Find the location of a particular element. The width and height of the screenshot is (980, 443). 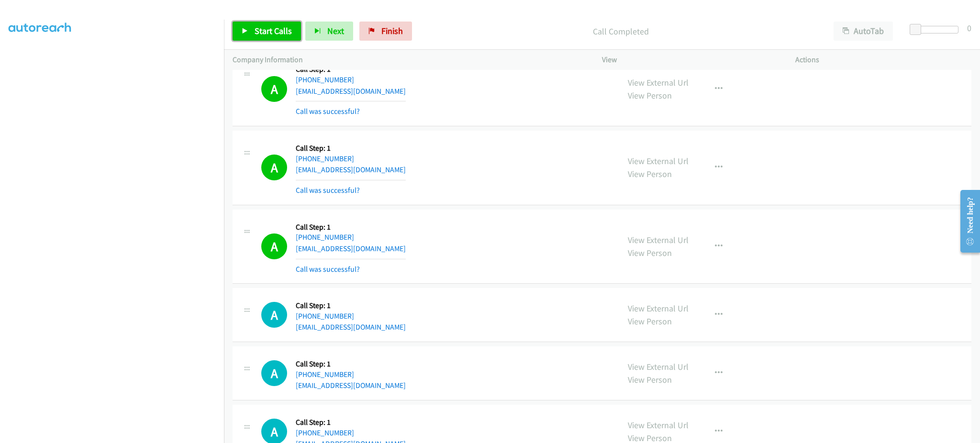

div: Open Resource Center is located at coordinates (17, 38).